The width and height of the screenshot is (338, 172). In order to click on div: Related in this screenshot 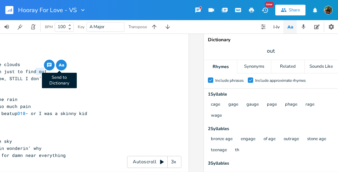, I will do `click(287, 67)`.